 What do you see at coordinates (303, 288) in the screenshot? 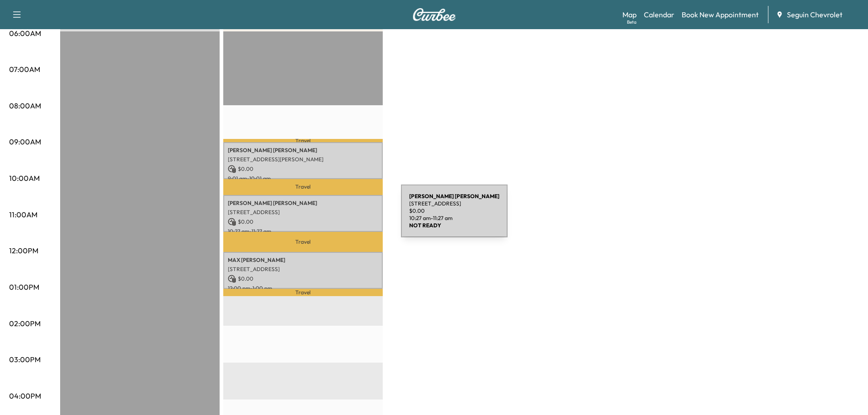
I see `p: 12:00 pm - 1:00 pm` at bounding box center [303, 288].